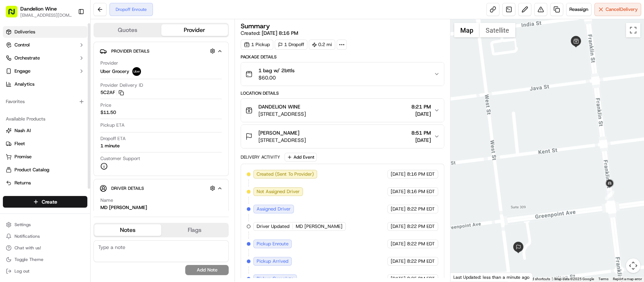 This screenshot has width=644, height=282. Describe the element at coordinates (14, 15) in the screenshot. I see `img: Nash` at that location.